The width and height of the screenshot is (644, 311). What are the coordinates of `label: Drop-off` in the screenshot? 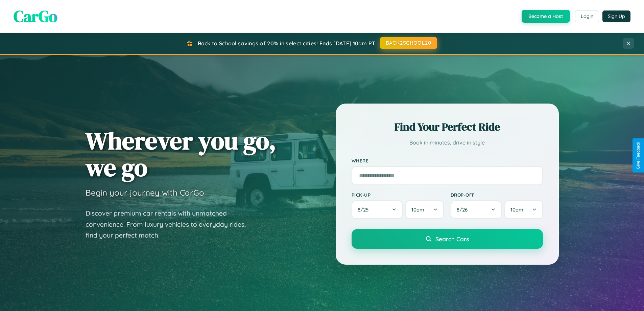 It's located at (497, 195).